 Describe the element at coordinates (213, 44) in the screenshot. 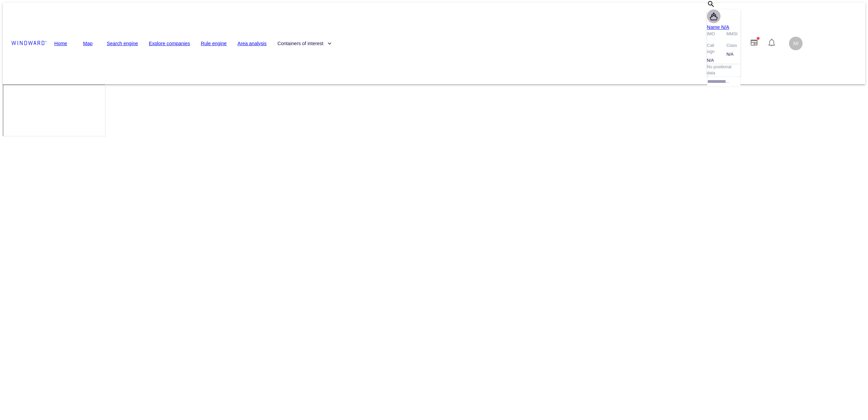

I see `button: Rule engine` at that location.